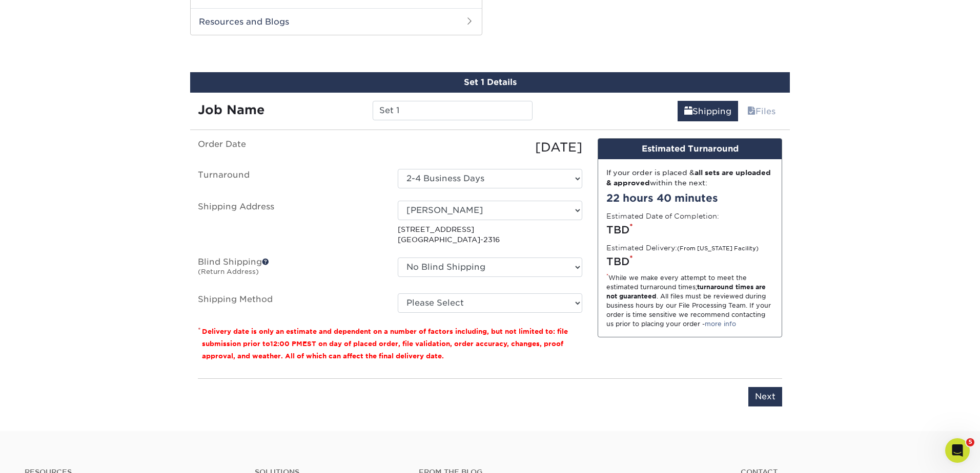  Describe the element at coordinates (290, 303) in the screenshot. I see `label: Shipping Method` at that location.